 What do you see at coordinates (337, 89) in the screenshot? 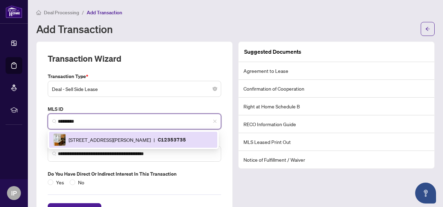
I see `li: Confirmation of Cooperation` at bounding box center [337, 89].